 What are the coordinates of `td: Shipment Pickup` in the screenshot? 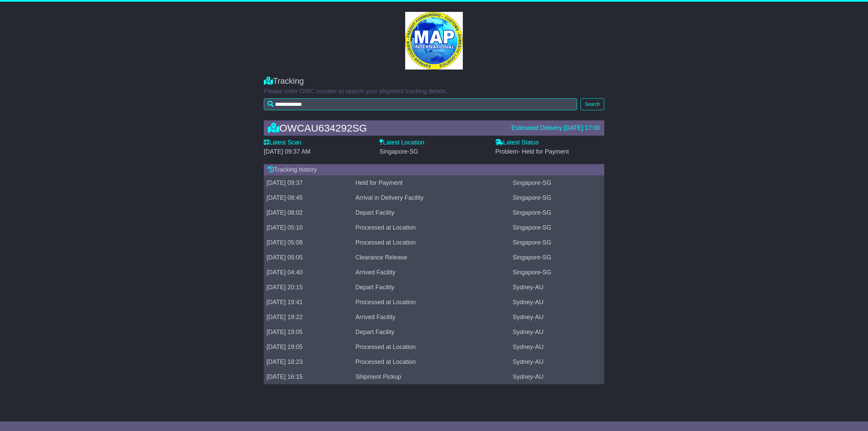 It's located at (431, 377).